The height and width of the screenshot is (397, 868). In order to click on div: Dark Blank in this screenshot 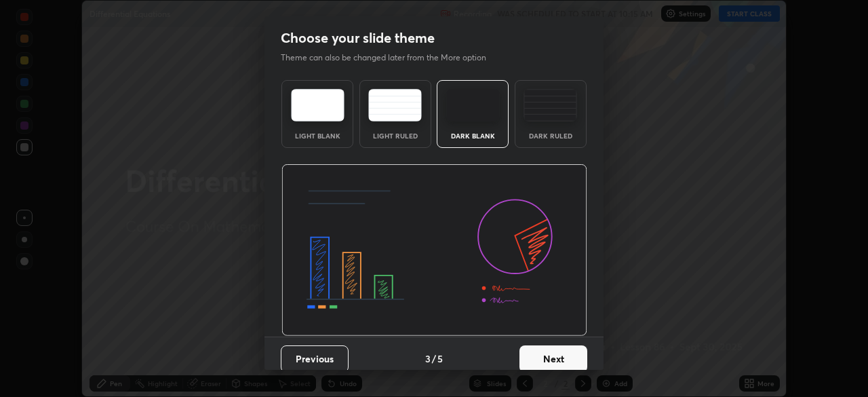, I will do `click(473, 136)`.